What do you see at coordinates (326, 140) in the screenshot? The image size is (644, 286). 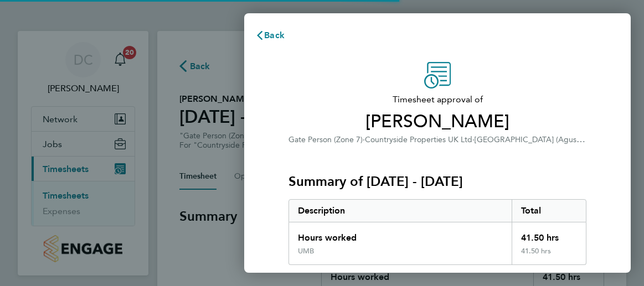 I see `span: Gate Person (Zone 7)` at bounding box center [326, 140].